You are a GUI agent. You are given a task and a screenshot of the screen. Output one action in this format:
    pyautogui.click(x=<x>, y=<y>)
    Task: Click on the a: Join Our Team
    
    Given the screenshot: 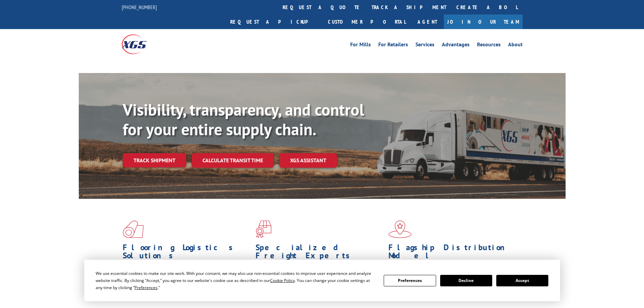 What is the action you would take?
    pyautogui.click(x=484, y=22)
    